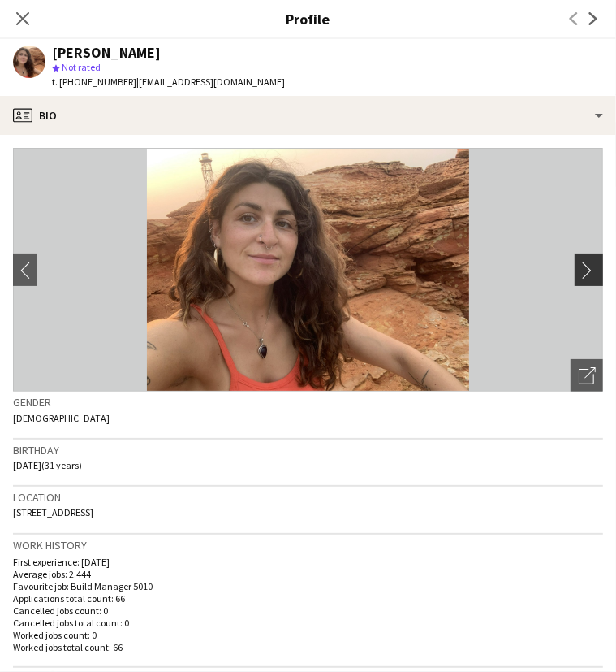 This screenshot has width=616, height=672. What do you see at coordinates (308, 586) in the screenshot?
I see `p: Favourite job: Build Manager 5010` at bounding box center [308, 586].